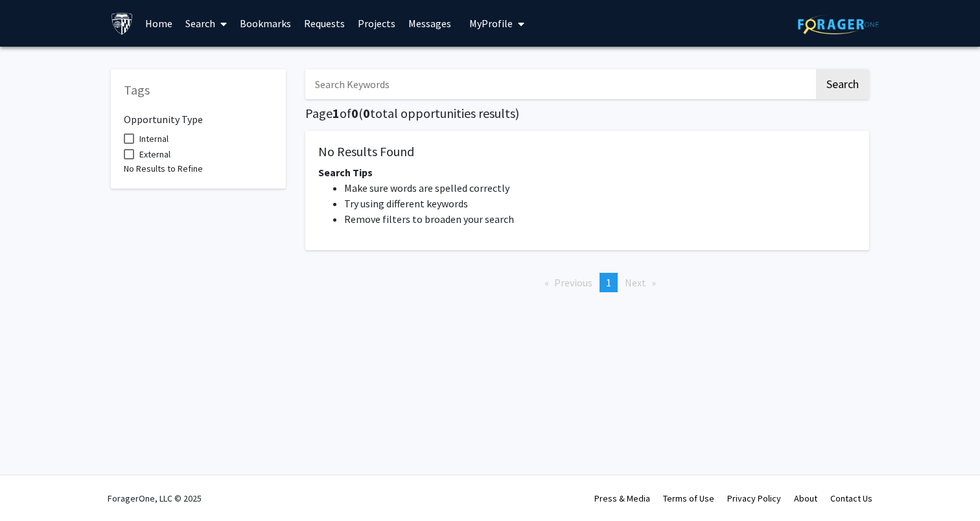  What do you see at coordinates (600, 204) in the screenshot?
I see `li: Try using different keywords` at bounding box center [600, 204].